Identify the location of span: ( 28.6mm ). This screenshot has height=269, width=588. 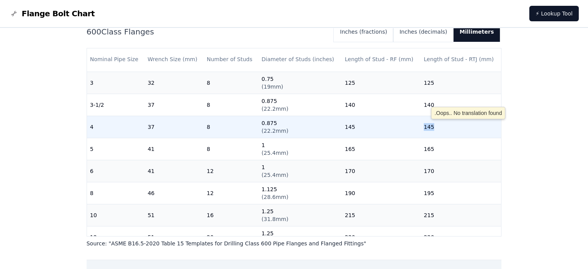
(275, 197).